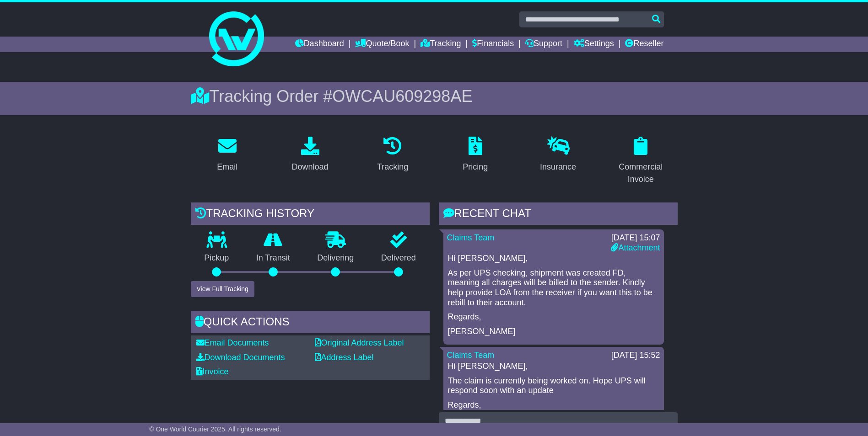 Image resolution: width=868 pixels, height=436 pixels. Describe the element at coordinates (544, 44) in the screenshot. I see `a: Support` at that location.